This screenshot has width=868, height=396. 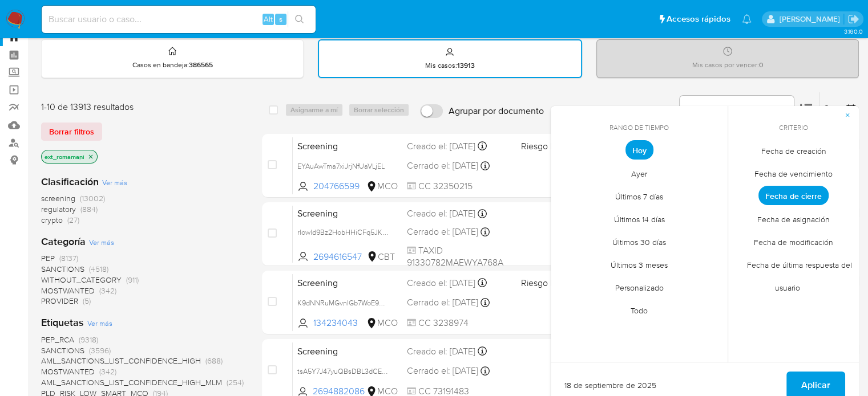 I want to click on span: 3.160.0, so click(x=853, y=31).